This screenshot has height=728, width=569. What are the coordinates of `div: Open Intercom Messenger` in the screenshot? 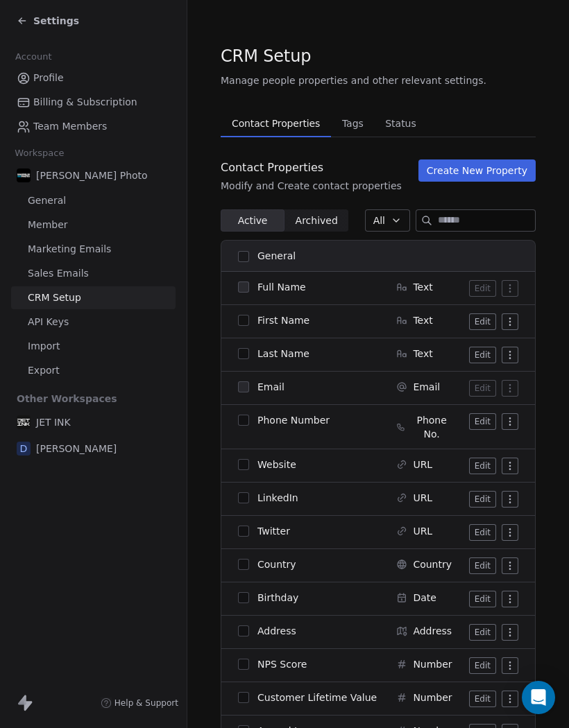 It's located at (538, 697).